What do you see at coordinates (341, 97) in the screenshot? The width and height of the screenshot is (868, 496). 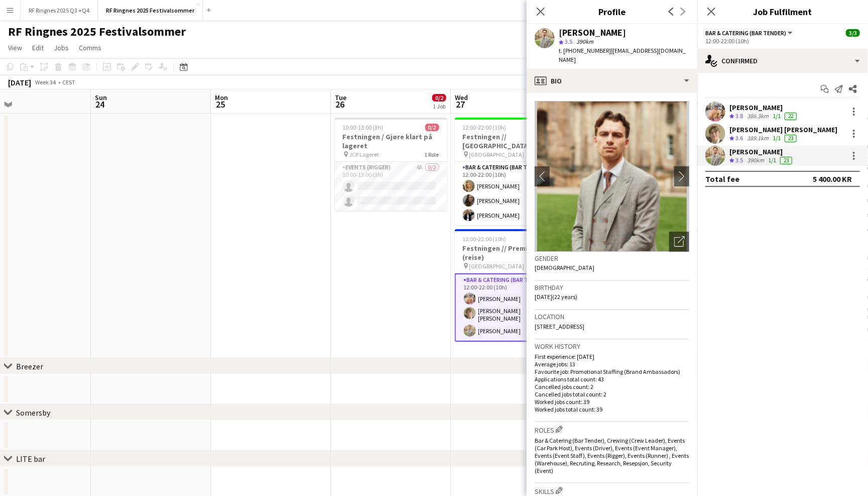 I see `span: Tue` at bounding box center [341, 97].